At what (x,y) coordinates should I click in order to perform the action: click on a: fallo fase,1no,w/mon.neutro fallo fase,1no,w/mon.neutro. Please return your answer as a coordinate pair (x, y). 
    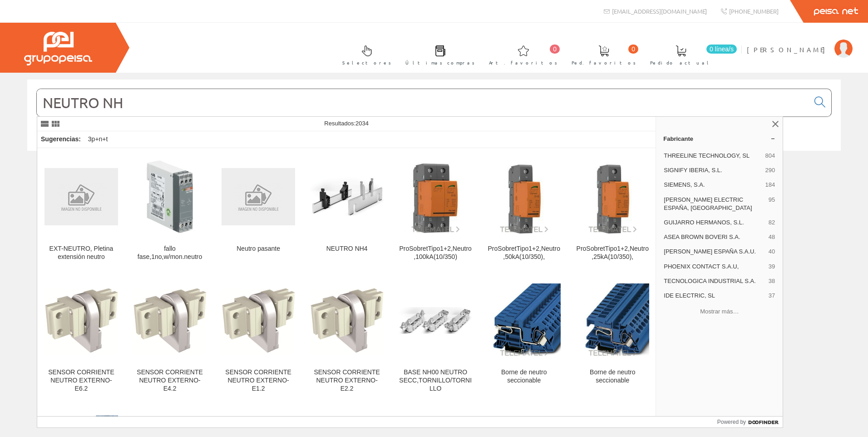
    Looking at the image, I should click on (170, 210).